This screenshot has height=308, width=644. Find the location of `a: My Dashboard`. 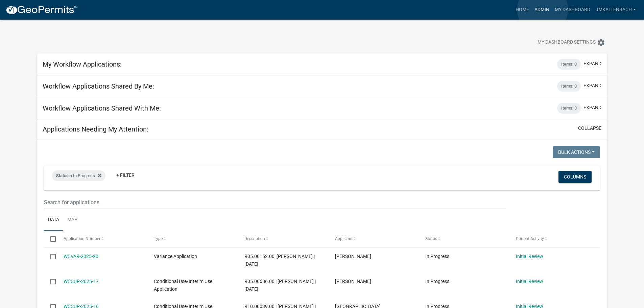

a: My Dashboard is located at coordinates (572, 10).